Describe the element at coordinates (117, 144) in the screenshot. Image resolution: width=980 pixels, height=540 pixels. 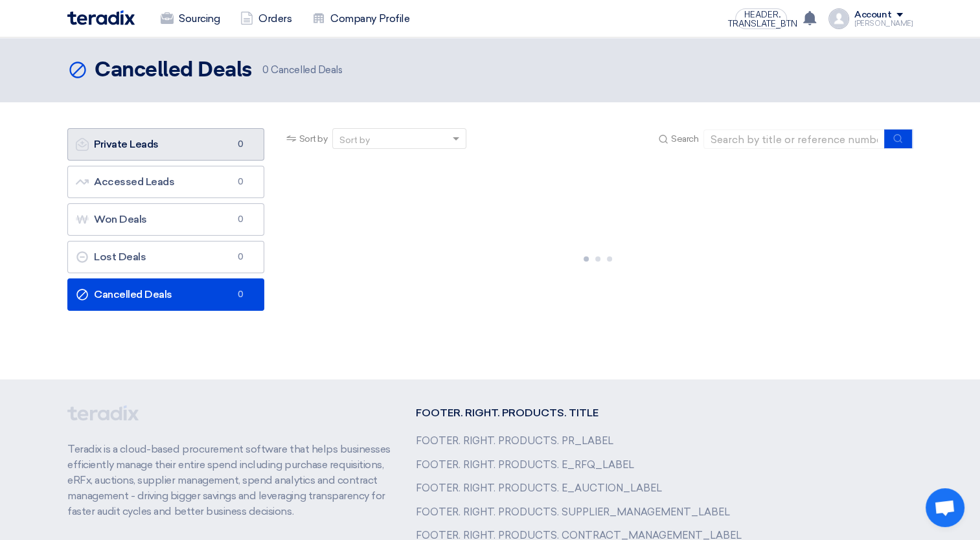
I see `font: Private Leads` at that location.